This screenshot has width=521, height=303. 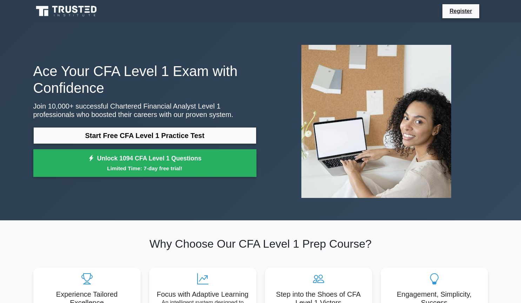 What do you see at coordinates (145, 110) in the screenshot?
I see `p: Join 10,000+ successful Chartered Financial Analyst Level 1 professionals who boosted their caree...` at bounding box center [145, 110].